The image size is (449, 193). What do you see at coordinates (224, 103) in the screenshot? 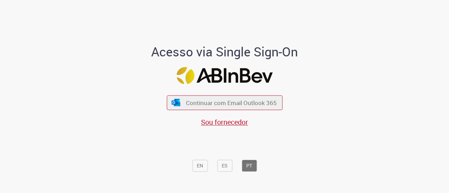
I see `button: ícone Azure/Microsoft 360 Continuar com Email Outlook 365` at bounding box center [224, 103].